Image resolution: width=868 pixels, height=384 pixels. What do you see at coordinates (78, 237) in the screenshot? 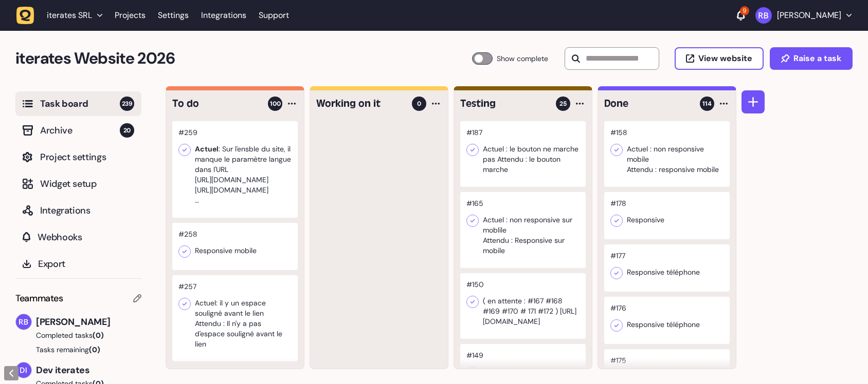
I see `button: Webhooks` at bounding box center [78, 237].